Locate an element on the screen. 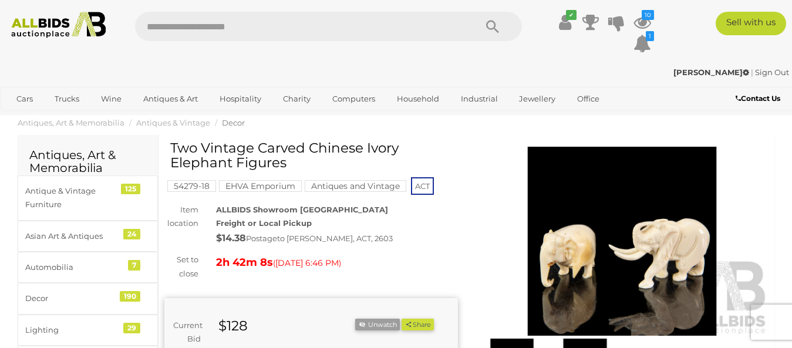 This screenshot has height=348, width=792. a: Industrial is located at coordinates (479, 99).